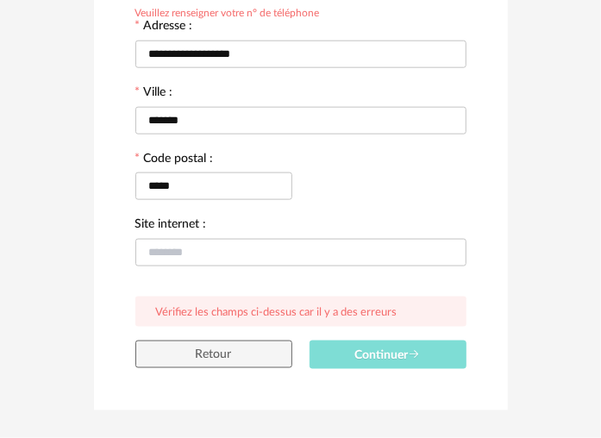 This screenshot has width=601, height=438. What do you see at coordinates (174, 160) in the screenshot?
I see `label: Code postal :` at bounding box center [174, 160].